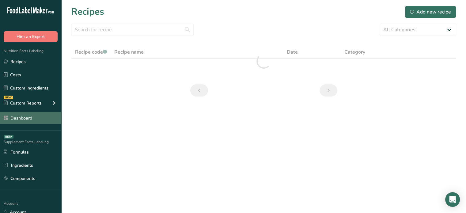  What do you see at coordinates (328, 90) in the screenshot?
I see `a: Next page` at bounding box center [328, 90].